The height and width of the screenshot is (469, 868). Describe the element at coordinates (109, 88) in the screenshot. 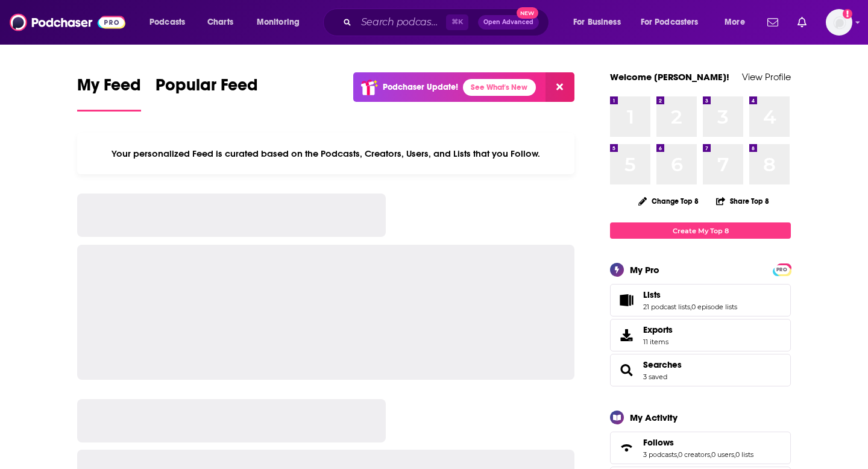

I see `span: My Feed` at that location.